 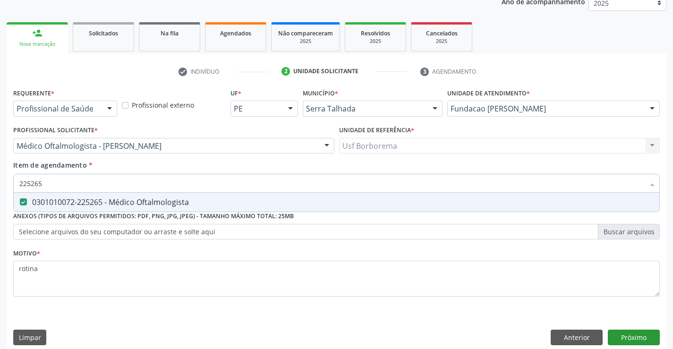 I want to click on span: Profissional de Saúde, so click(x=57, y=109).